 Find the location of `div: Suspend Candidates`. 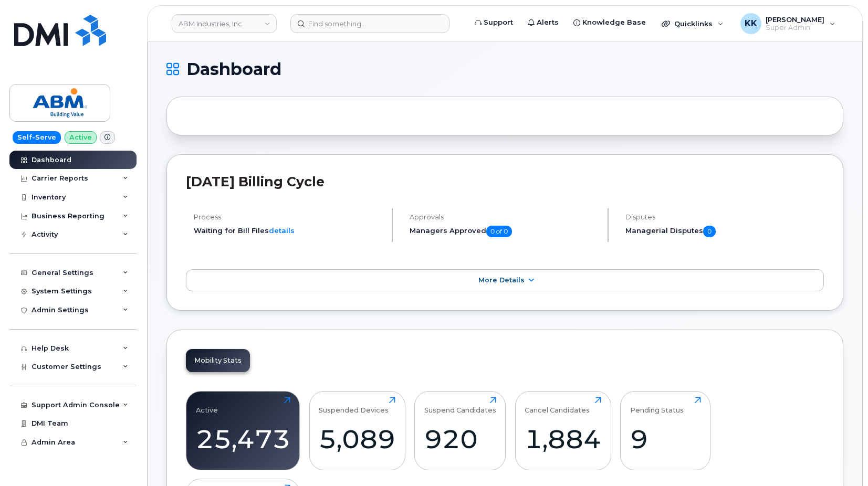

div: Suspend Candidates is located at coordinates (460, 405).